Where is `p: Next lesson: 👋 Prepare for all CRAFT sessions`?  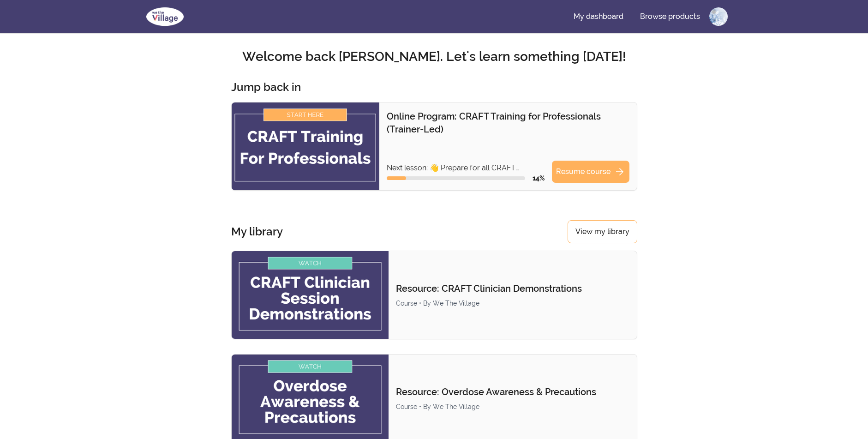
p: Next lesson: 👋 Prepare for all CRAFT sessions is located at coordinates (466, 168).